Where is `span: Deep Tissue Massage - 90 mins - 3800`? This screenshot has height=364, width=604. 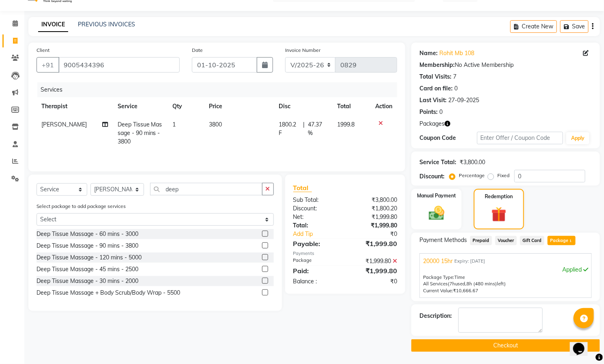 span: Deep Tissue Massage - 90 mins - 3800 is located at coordinates (140, 133).